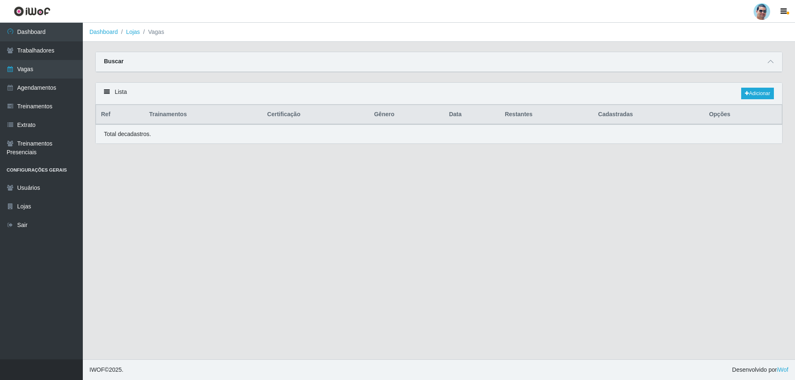  I want to click on div: Lista, so click(439, 94).